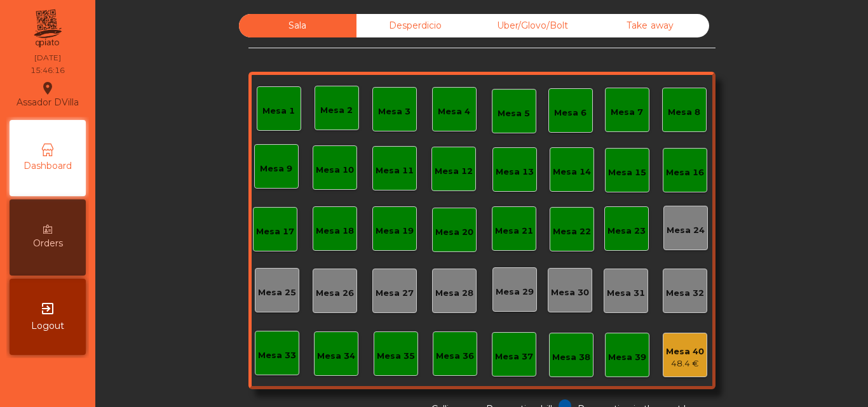  I want to click on div: Mesa 35, so click(396, 356).